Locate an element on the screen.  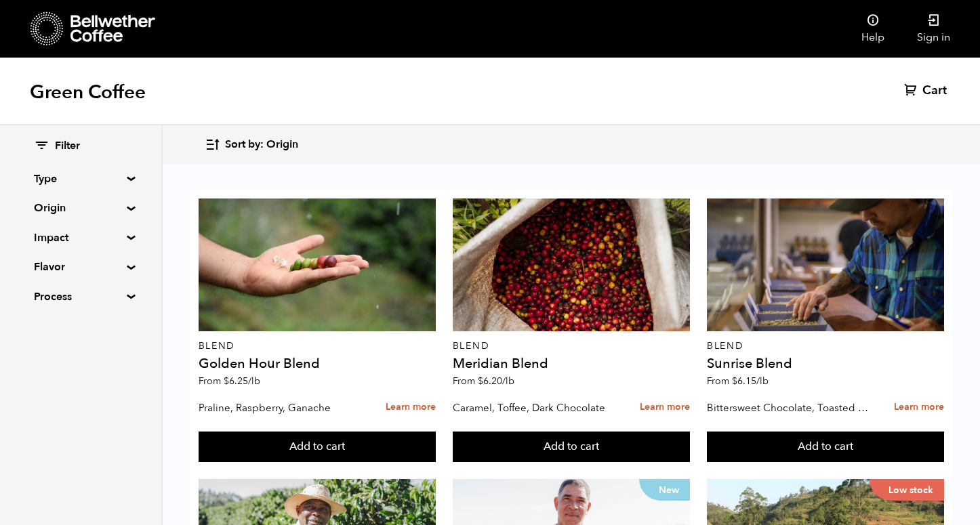
summary: Flavor is located at coordinates (81, 267).